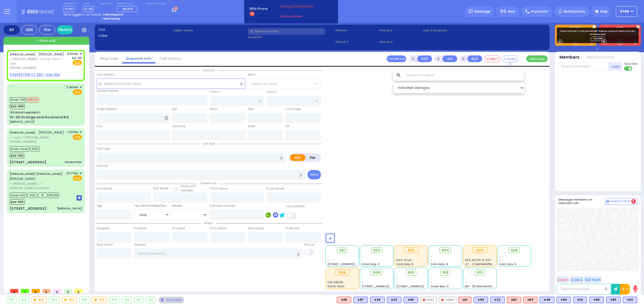 The height and width of the screenshot is (305, 644). Describe the element at coordinates (170, 59) in the screenshot. I see `a: Call History` at that location.